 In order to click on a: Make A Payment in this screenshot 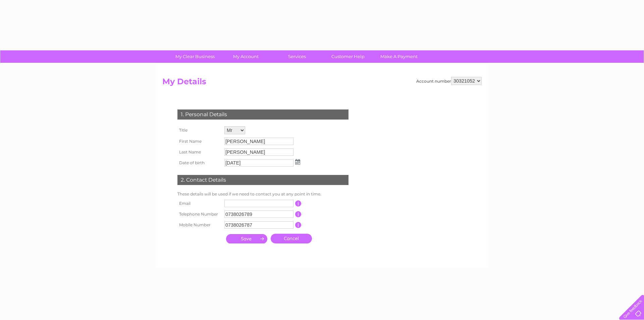, I will do `click(399, 56)`.